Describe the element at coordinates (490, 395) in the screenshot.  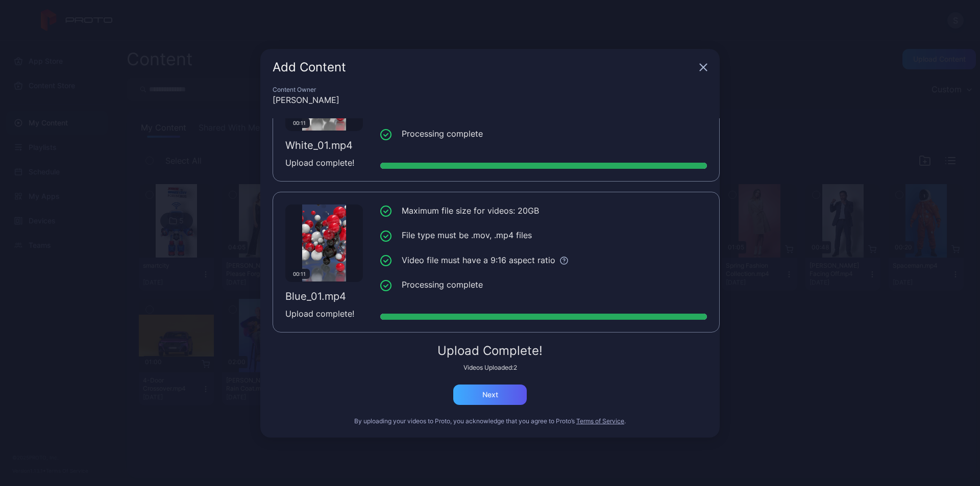
I see `button: Next` at that location.